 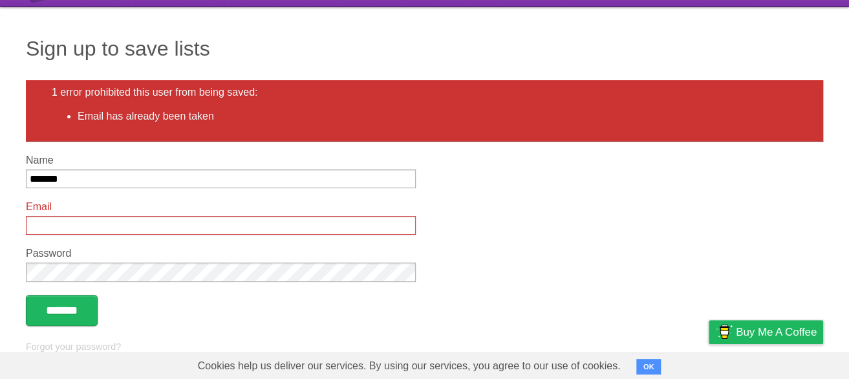 I want to click on li: Email has already been taken, so click(x=437, y=116).